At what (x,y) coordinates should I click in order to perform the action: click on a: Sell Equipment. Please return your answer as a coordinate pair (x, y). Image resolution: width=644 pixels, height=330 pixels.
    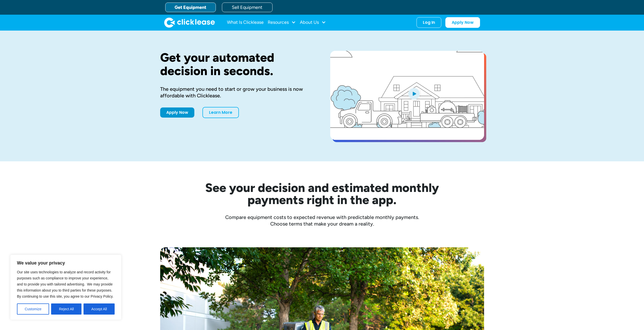
    Looking at the image, I should click on (247, 7).